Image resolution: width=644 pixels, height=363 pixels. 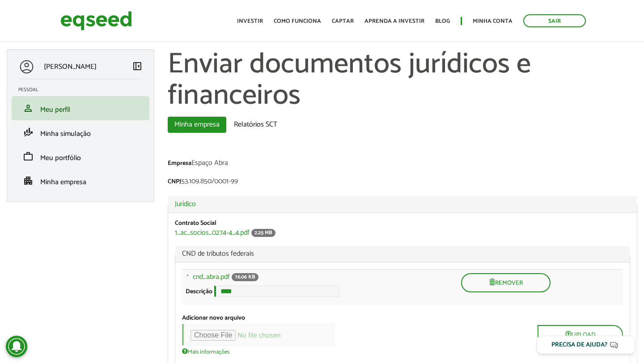 What do you see at coordinates (80, 108) in the screenshot?
I see `li: Meu perfil` at bounding box center [80, 108].